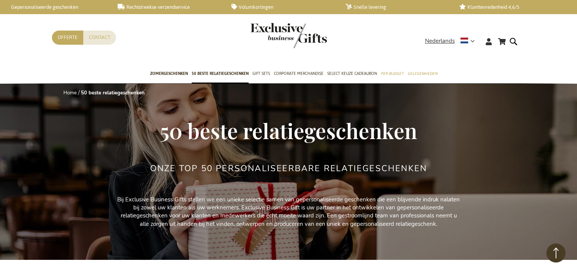 Image resolution: width=577 pixels, height=274 pixels. What do you see at coordinates (510, 7) in the screenshot?
I see `a: Klanttevredenheid 4,6/5` at bounding box center [510, 7].